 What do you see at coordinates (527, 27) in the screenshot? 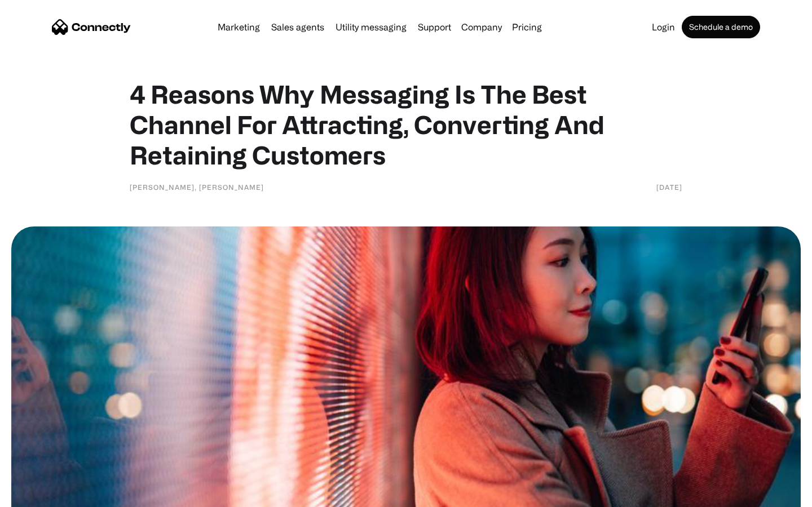
I see `a: Pricing` at bounding box center [527, 27].